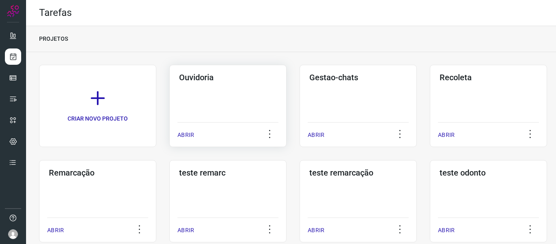 The height and width of the screenshot is (244, 556). What do you see at coordinates (53, 39) in the screenshot?
I see `p: PROJETOS` at bounding box center [53, 39].